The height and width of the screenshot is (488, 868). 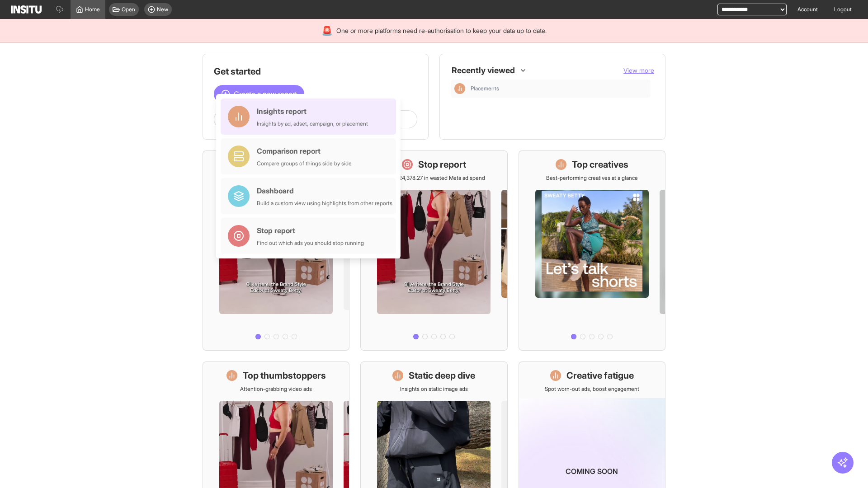 What do you see at coordinates (276, 389) in the screenshot?
I see `p: Attention-grabbing video ads` at bounding box center [276, 389].